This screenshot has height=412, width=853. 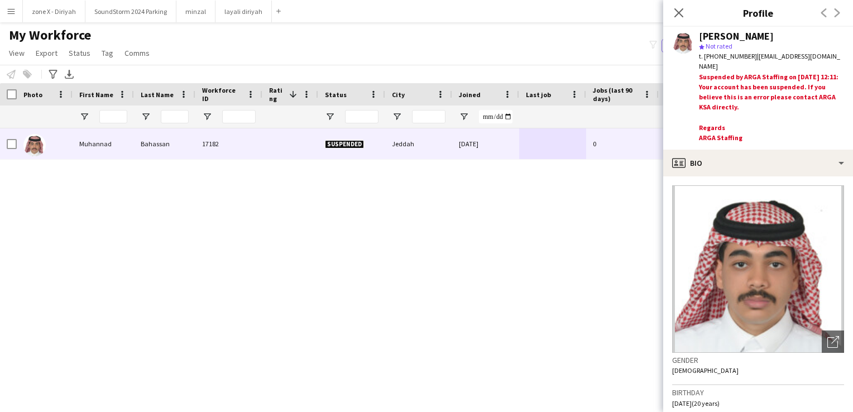 I want to click on a: Status, so click(x=79, y=53).